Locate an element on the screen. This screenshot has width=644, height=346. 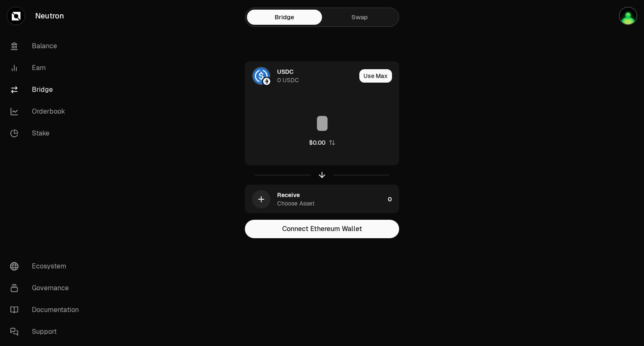
div: 0 USDC is located at coordinates (288, 80).